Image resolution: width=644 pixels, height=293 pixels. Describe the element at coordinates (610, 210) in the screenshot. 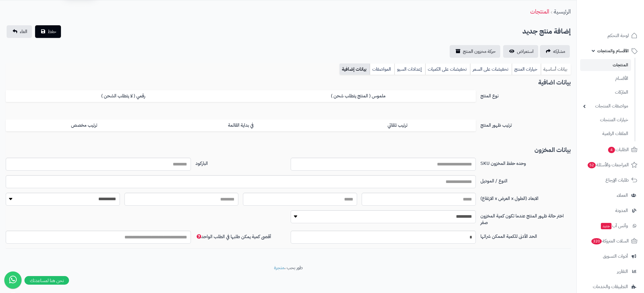

I see `a: المدونة` at that location.